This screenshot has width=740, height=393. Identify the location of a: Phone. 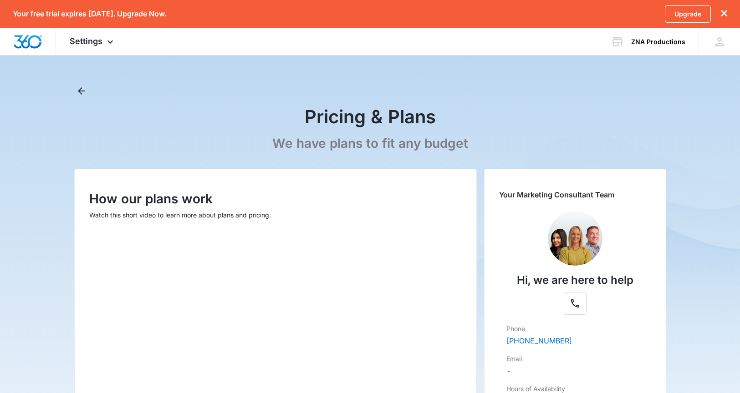
(575, 304).